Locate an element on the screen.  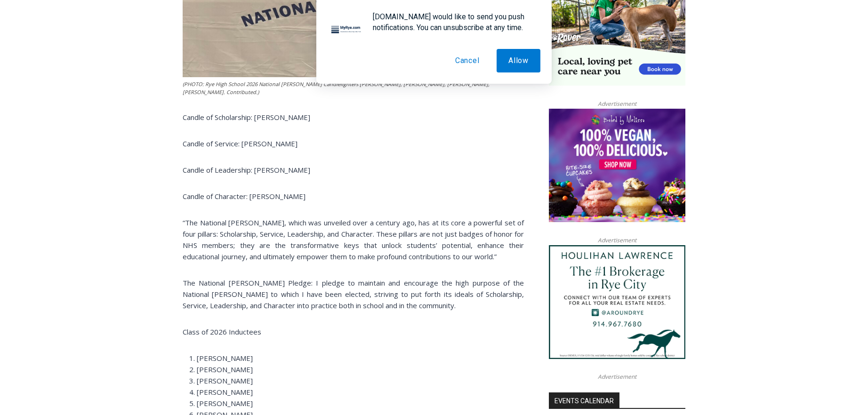
button: Cancel is located at coordinates (467, 60).